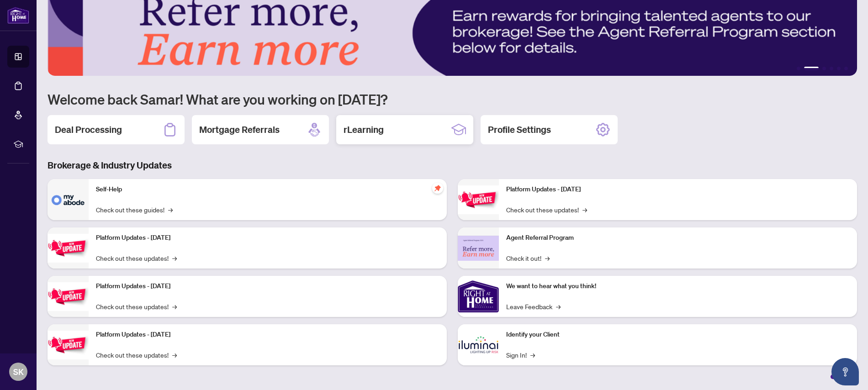  What do you see at coordinates (520, 355) in the screenshot?
I see `a: Sign In!→` at bounding box center [520, 355].